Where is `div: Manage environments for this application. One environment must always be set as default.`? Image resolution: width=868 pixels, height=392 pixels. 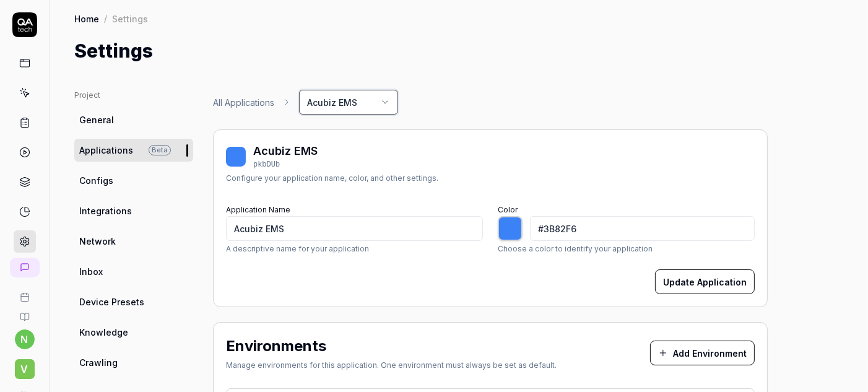 div: Manage environments for this application. One environment must always be set as default. is located at coordinates (391, 365).